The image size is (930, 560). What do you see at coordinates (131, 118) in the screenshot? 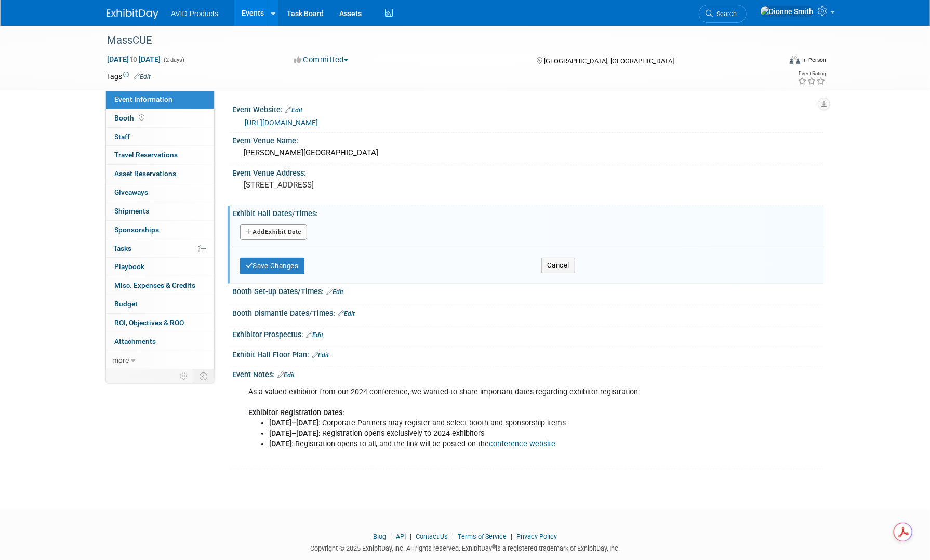
I see `span: Booth` at bounding box center [131, 118].